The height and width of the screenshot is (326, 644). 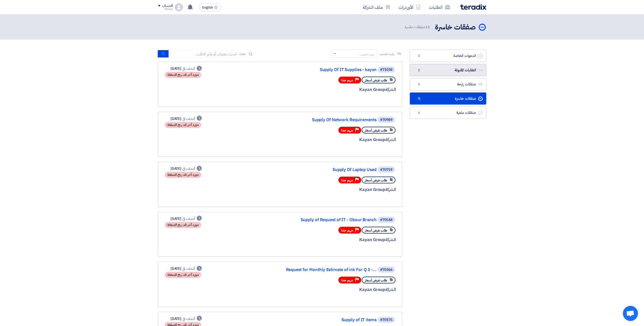 What do you see at coordinates (387, 54) in the screenshot?
I see `span: رتب حسب` at bounding box center [387, 54].